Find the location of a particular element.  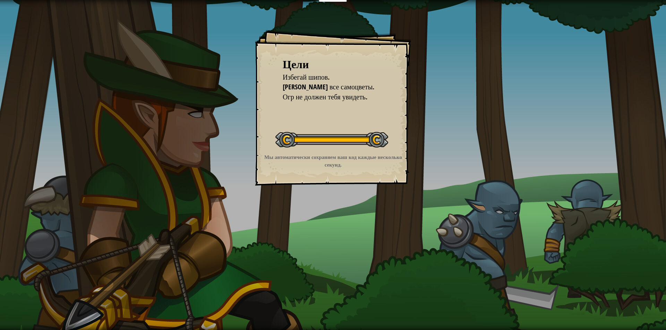

span: Огр не должен тебя увидеть. is located at coordinates (325, 97).